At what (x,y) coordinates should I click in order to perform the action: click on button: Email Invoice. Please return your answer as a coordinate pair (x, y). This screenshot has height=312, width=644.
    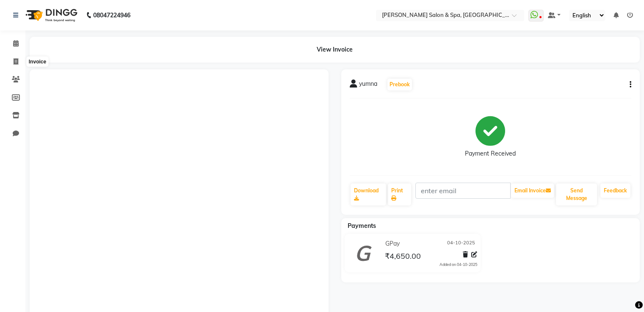
    Looking at the image, I should click on (532, 191).